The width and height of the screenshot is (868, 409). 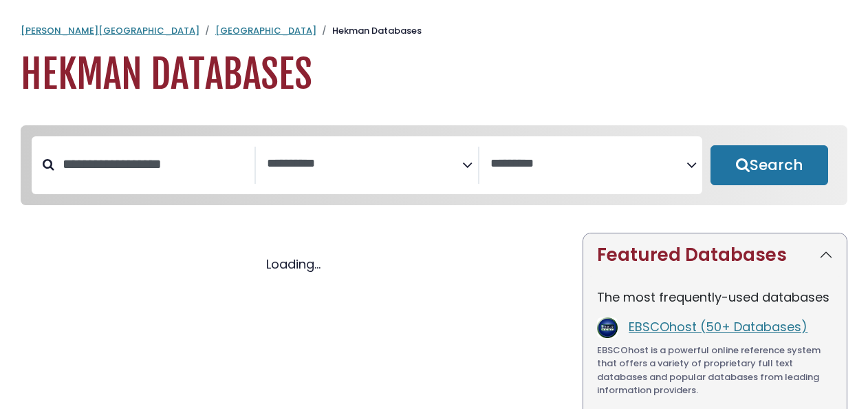 I want to click on button: Featured Databases, so click(x=715, y=255).